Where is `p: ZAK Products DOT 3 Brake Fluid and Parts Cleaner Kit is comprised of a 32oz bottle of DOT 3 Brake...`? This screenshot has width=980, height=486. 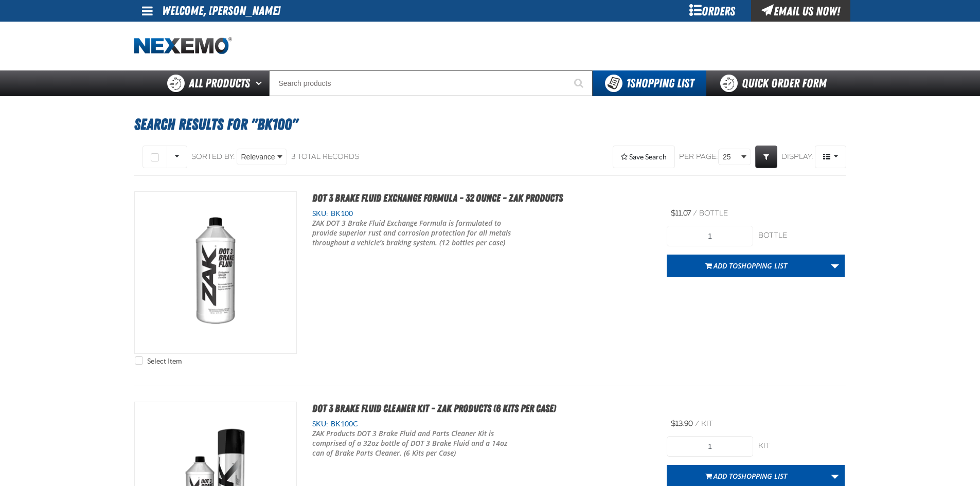 p: ZAK Products DOT 3 Brake Fluid and Parts Cleaner Kit is comprised of a 32oz bottle of DOT 3 Brake... is located at coordinates (414, 443).